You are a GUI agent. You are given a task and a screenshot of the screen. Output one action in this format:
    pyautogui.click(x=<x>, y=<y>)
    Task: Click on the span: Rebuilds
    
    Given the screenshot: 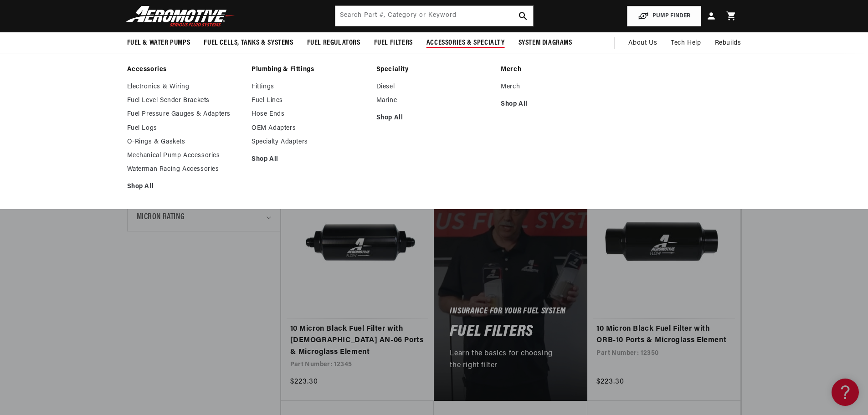 What is the action you would take?
    pyautogui.click(x=729, y=43)
    